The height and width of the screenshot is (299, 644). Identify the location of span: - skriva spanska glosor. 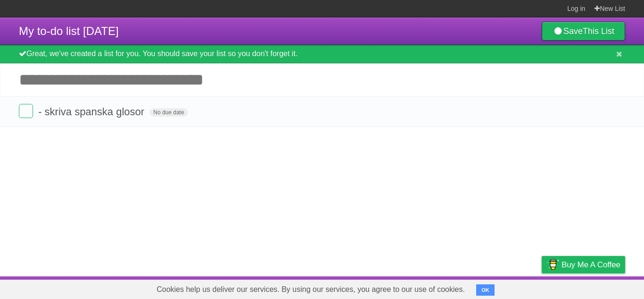
(93, 112).